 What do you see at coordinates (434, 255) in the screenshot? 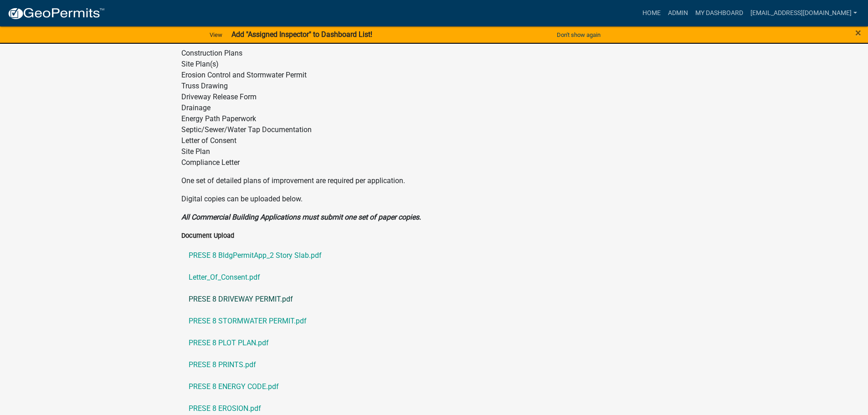
I see `a: PRESE 8 BldgPermitApp_2 Story Slab.pdf` at bounding box center [434, 255].